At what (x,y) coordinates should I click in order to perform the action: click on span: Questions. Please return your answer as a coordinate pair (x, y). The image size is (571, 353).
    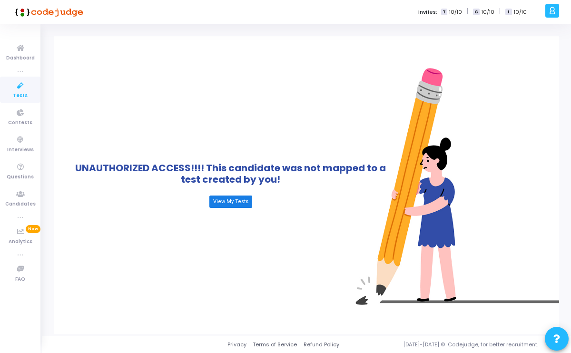
    Looking at the image, I should click on (20, 177).